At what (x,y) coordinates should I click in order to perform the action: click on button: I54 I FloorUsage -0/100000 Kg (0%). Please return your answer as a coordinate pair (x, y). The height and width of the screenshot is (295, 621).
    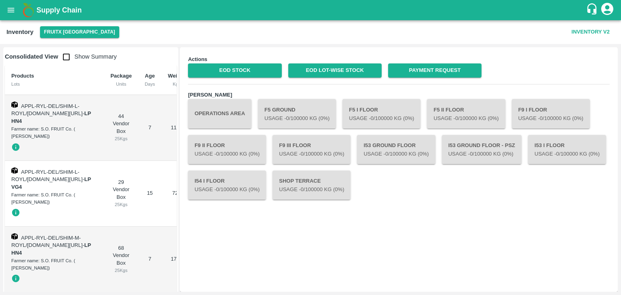
    Looking at the image, I should click on (227, 185).